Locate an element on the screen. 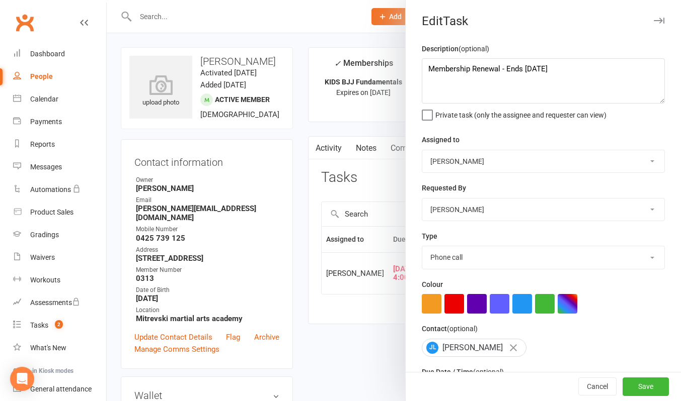 Image resolution: width=681 pixels, height=401 pixels. div: General attendance is located at coordinates (61, 389).